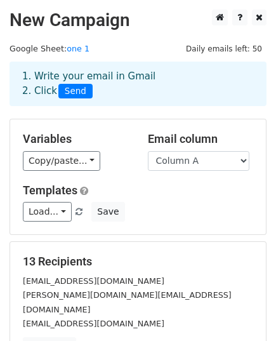 The height and width of the screenshot is (341, 276). Describe the element at coordinates (49, 48) in the screenshot. I see `small: Google Sheet:` at that location.